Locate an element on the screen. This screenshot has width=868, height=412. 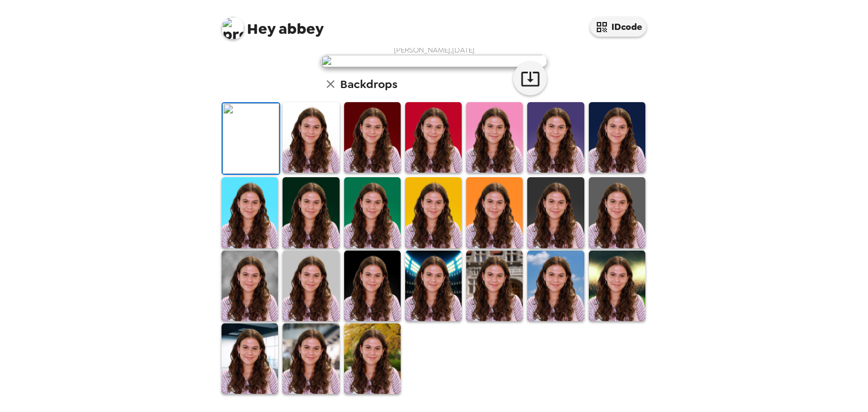
button: IDcode is located at coordinates (618, 27).